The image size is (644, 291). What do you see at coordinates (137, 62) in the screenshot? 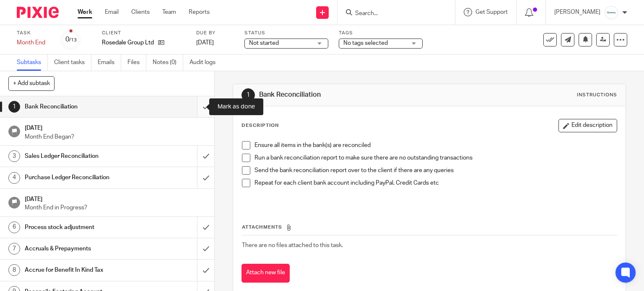
I see `a: Files` at bounding box center [137, 62].